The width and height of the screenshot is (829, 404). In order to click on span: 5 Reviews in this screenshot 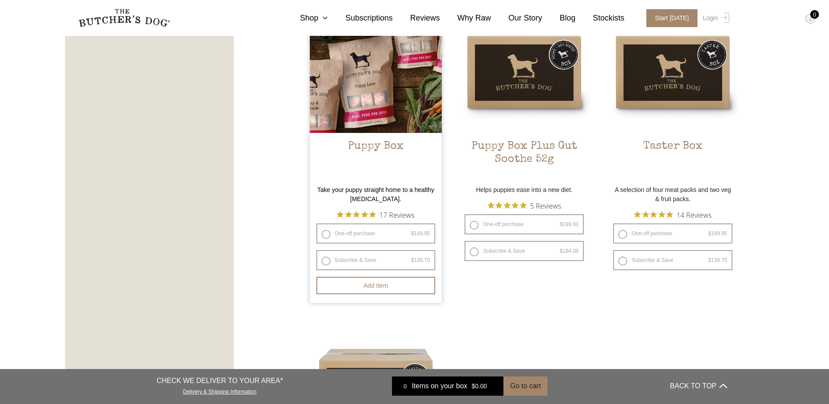, I will do `click(545, 205)`.